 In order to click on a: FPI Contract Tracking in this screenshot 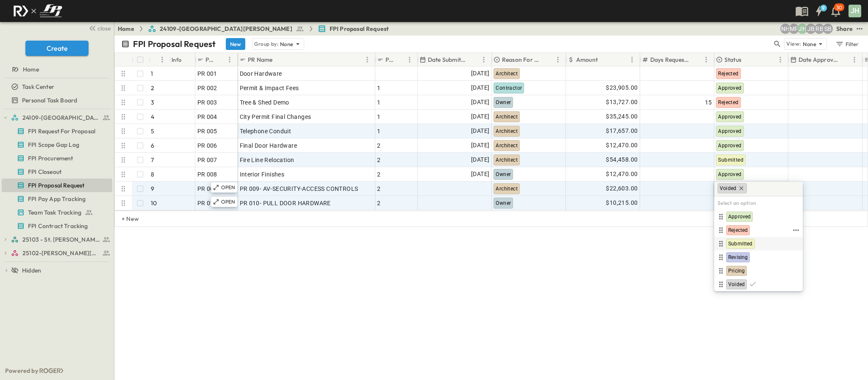, I will do `click(56, 226)`.